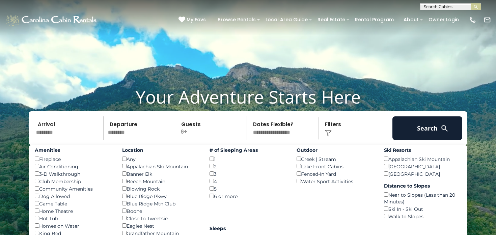 This screenshot has width=496, height=252. What do you see at coordinates (73, 218) in the screenshot?
I see `div: Hot Tub` at bounding box center [73, 218].